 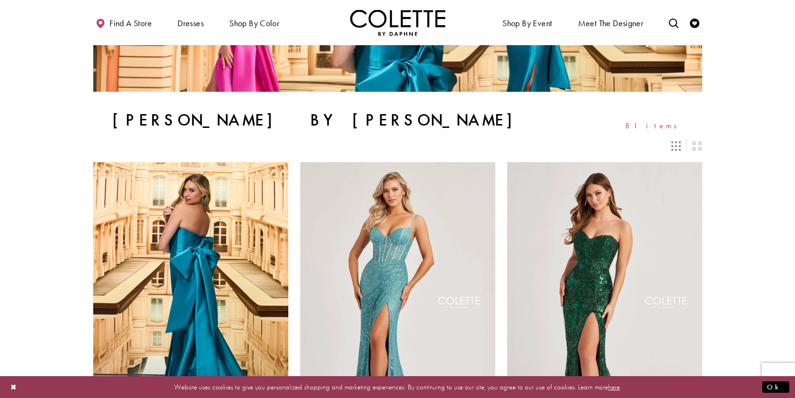 I want to click on div: Layout Controls, so click(x=398, y=146).